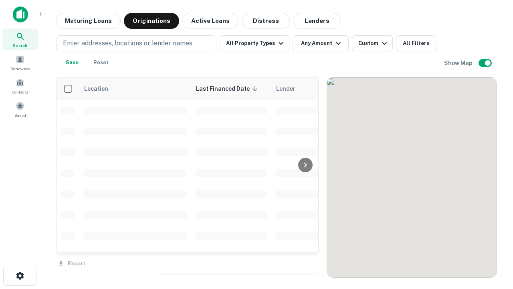 The height and width of the screenshot is (289, 513). I want to click on a: Search, so click(20, 39).